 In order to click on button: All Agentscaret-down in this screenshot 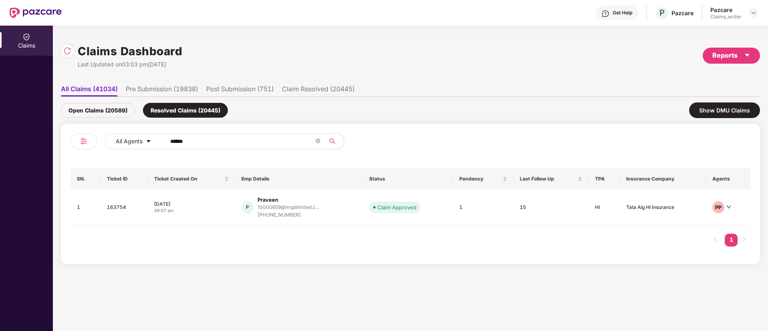, I will do `click(137, 141)`.